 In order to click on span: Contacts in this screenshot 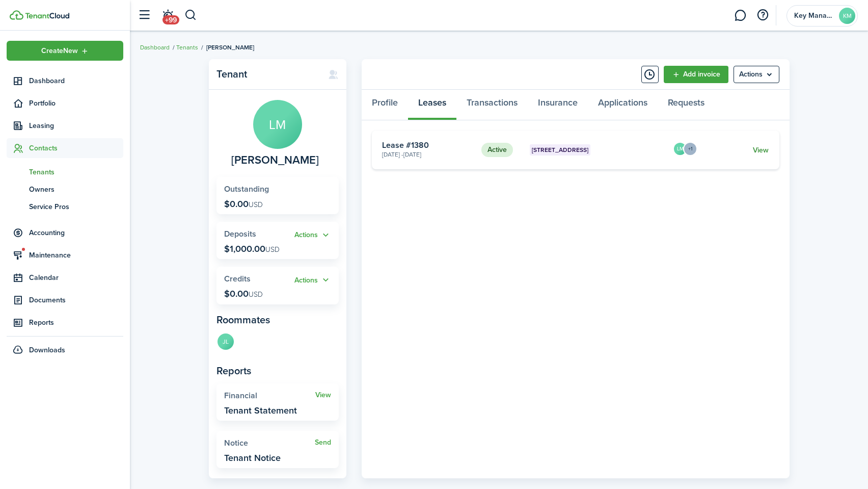, I will do `click(76, 148)`.